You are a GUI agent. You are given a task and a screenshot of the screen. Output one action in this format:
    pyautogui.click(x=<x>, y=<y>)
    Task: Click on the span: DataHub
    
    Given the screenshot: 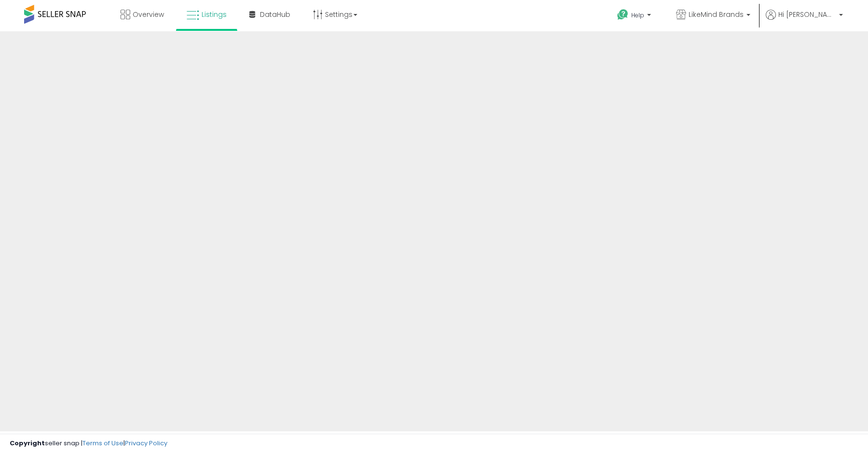 What is the action you would take?
    pyautogui.click(x=275, y=15)
    